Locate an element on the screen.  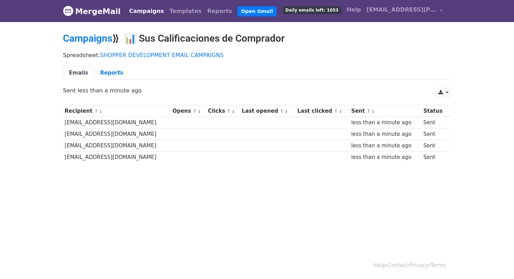
a: Open Gmail is located at coordinates (257, 11).